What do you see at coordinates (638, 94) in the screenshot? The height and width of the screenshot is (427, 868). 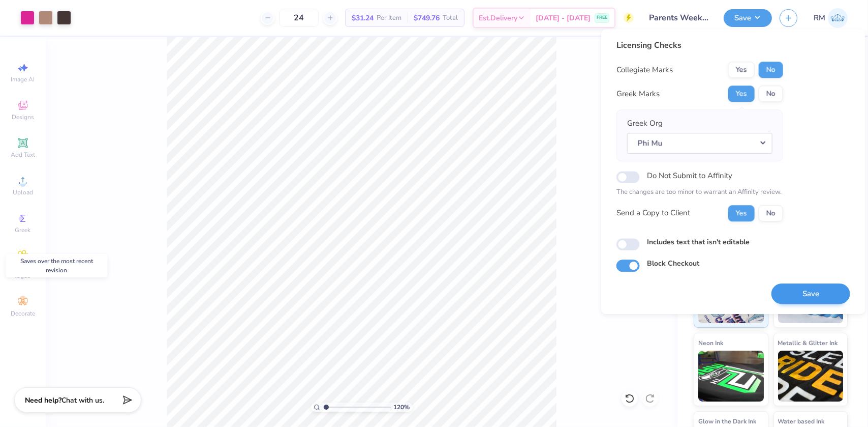 I see `div: Greek Marks` at bounding box center [638, 94].